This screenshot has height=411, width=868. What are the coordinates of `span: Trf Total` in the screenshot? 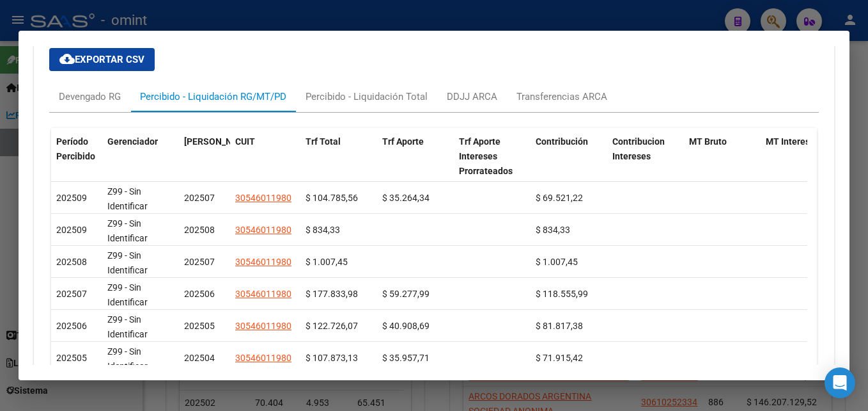 It's located at (323, 141).